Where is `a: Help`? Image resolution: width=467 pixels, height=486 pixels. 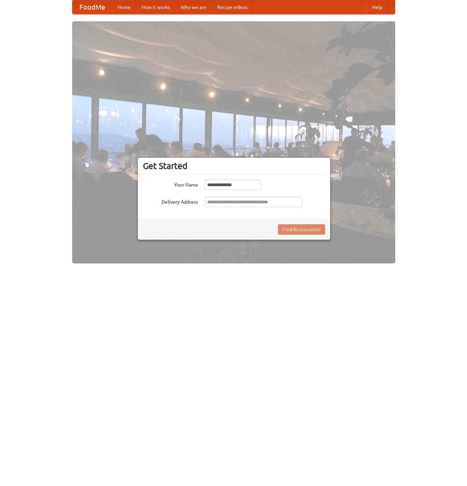 a: Help is located at coordinates (377, 7).